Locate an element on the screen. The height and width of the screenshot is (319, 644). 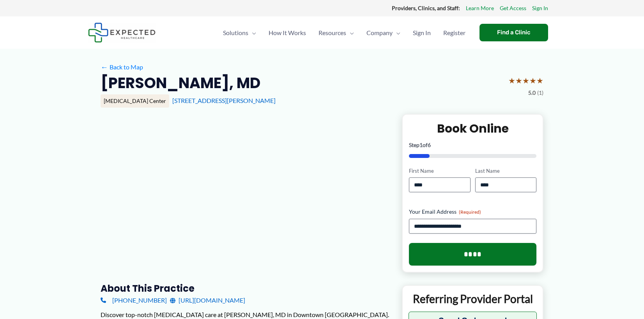
label: Your Email Address is located at coordinates (473, 212).